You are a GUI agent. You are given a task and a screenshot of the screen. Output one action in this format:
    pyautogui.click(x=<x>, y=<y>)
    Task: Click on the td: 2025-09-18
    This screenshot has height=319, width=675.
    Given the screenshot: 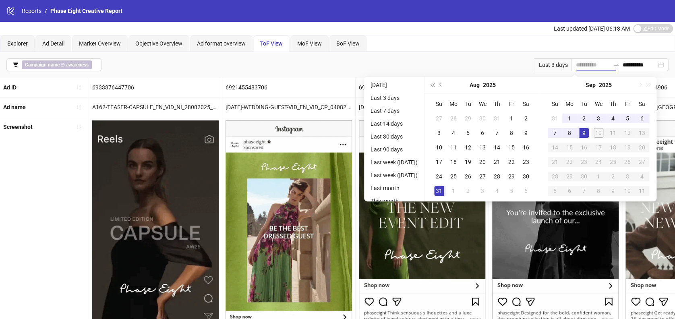 What is the action you would take?
    pyautogui.click(x=613, y=147)
    